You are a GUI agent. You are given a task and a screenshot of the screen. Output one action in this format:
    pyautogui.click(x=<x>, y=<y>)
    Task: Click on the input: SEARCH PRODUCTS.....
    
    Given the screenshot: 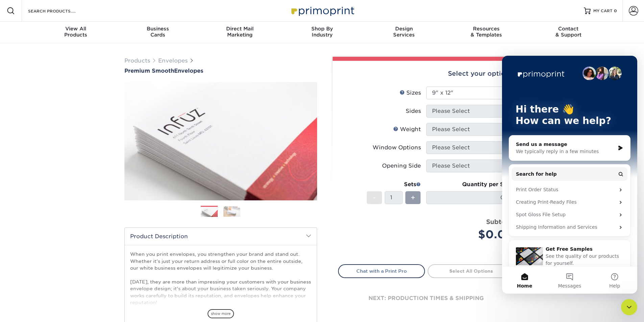 What is the action you would take?
    pyautogui.click(x=60, y=11)
    